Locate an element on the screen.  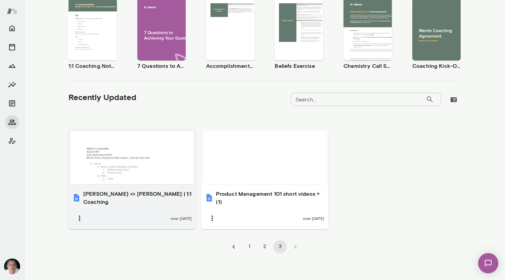
h6: Accomplishment Tracker is located at coordinates (230, 66).